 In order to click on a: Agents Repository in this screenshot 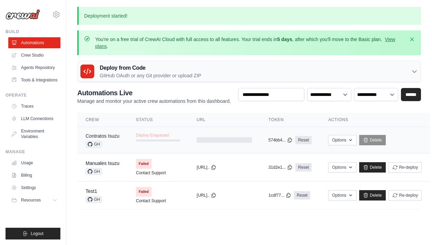, I will do `click(34, 68)`.